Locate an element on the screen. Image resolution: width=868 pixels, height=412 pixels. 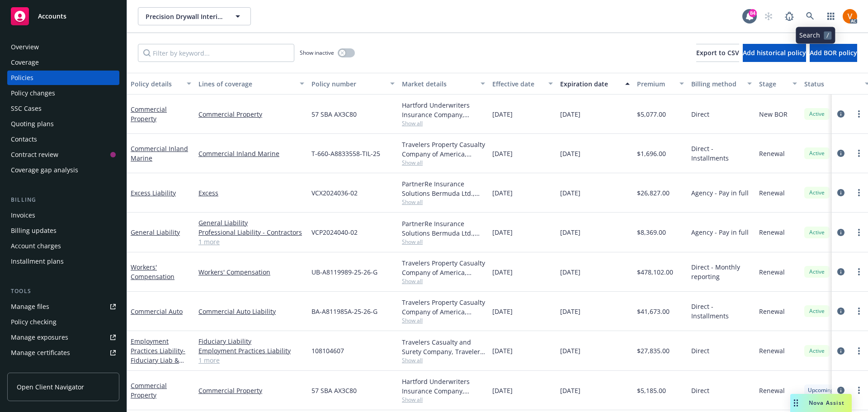
span: VCP2024040-02 is located at coordinates (335, 232).